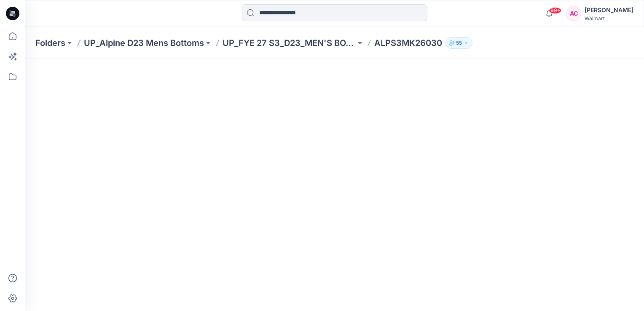 The height and width of the screenshot is (311, 644). What do you see at coordinates (458, 43) in the screenshot?
I see `button: 55` at bounding box center [458, 43].